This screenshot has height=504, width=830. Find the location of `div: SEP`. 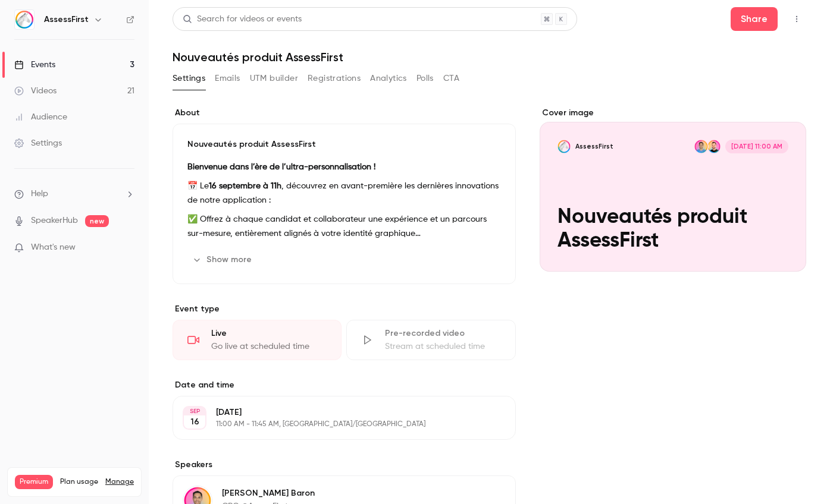

div: SEP is located at coordinates (195, 412).